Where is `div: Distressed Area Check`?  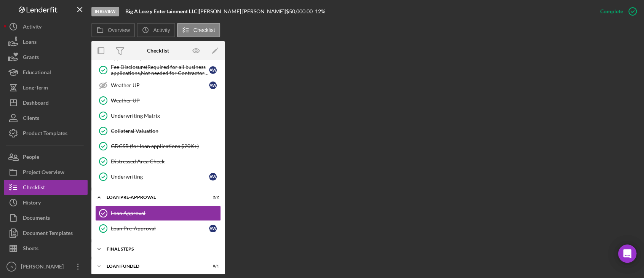 div: Distressed Area Check is located at coordinates (166, 161).